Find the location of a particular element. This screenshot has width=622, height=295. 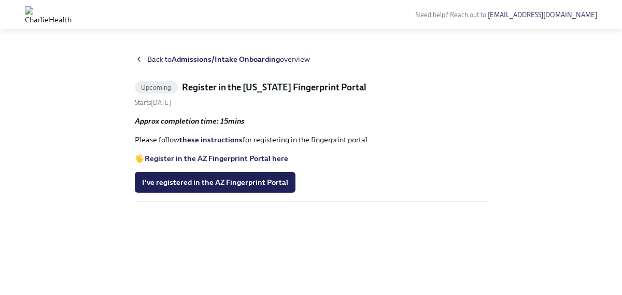

img: CharlieHealth is located at coordinates (48, 15).